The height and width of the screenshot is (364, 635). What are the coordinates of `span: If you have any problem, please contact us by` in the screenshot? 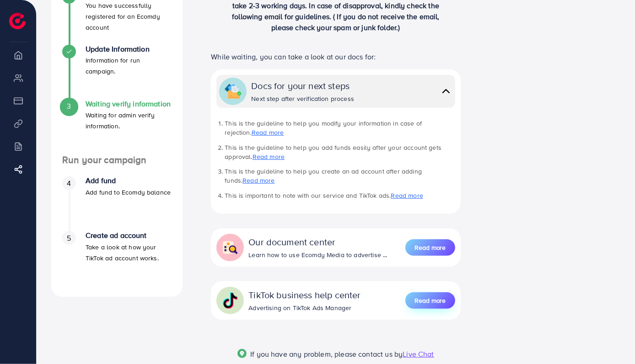 It's located at (326, 354).